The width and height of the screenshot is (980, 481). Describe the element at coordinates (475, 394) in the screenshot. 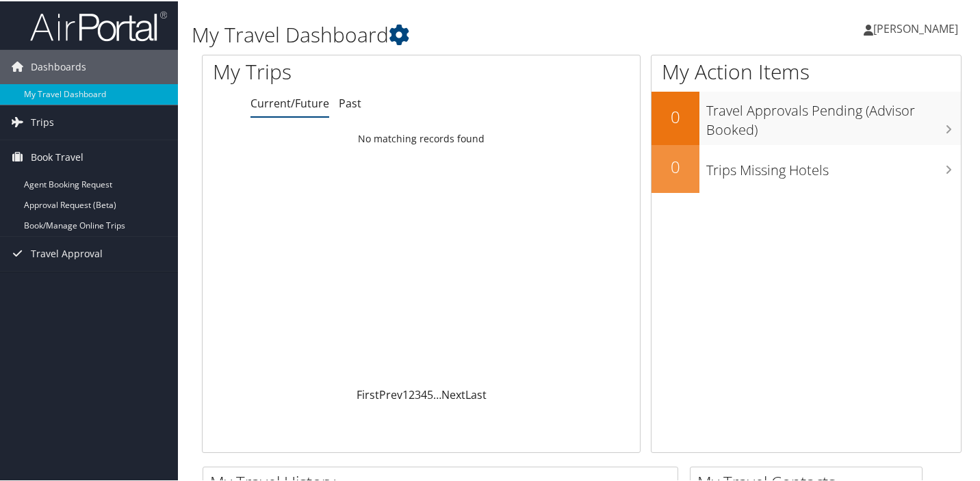

I see `a: Last` at that location.